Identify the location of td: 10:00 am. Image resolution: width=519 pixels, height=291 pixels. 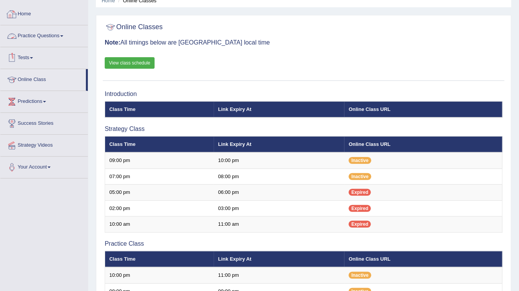
(159, 224).